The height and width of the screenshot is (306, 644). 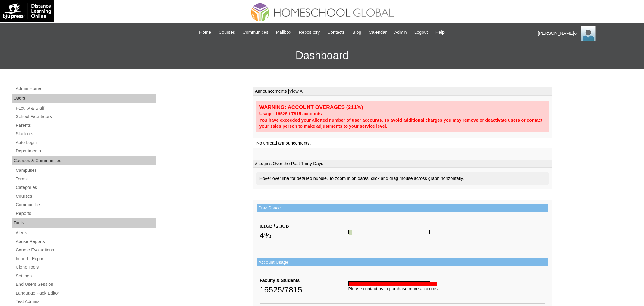 What do you see at coordinates (309, 32) in the screenshot?
I see `span: Repository` at bounding box center [309, 32].